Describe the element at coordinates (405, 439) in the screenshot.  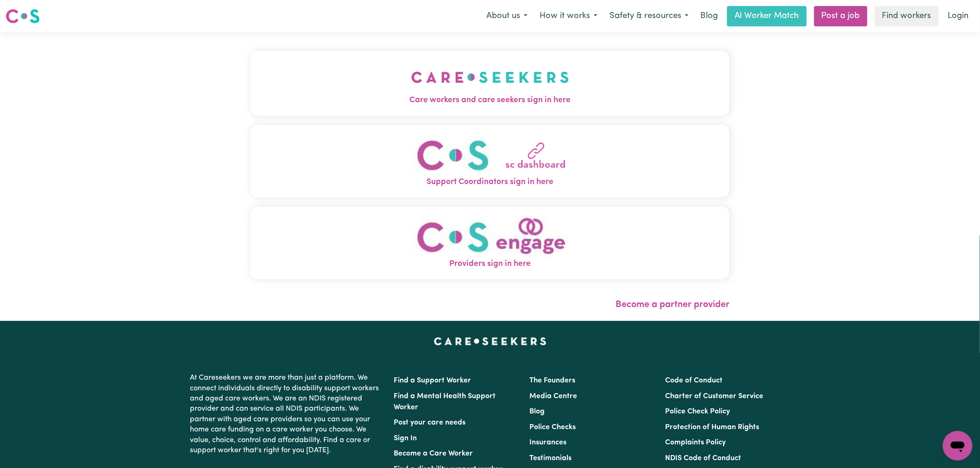
I see `a: Sign In` at that location.